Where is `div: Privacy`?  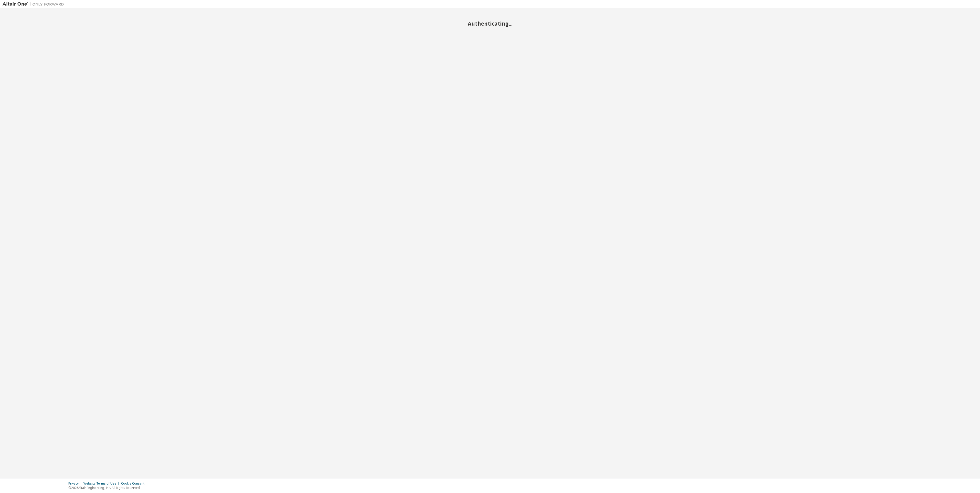
div: Privacy is located at coordinates (76, 484).